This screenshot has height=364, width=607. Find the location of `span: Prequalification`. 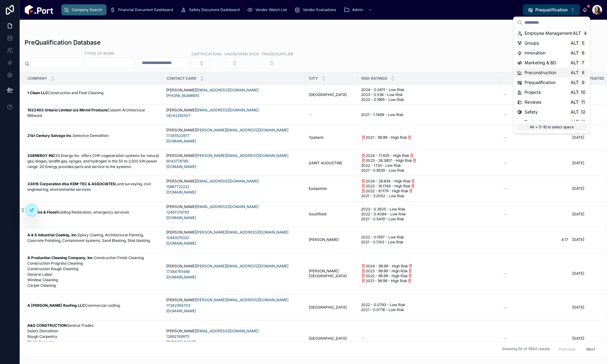

span: Prequalification is located at coordinates (552, 10).